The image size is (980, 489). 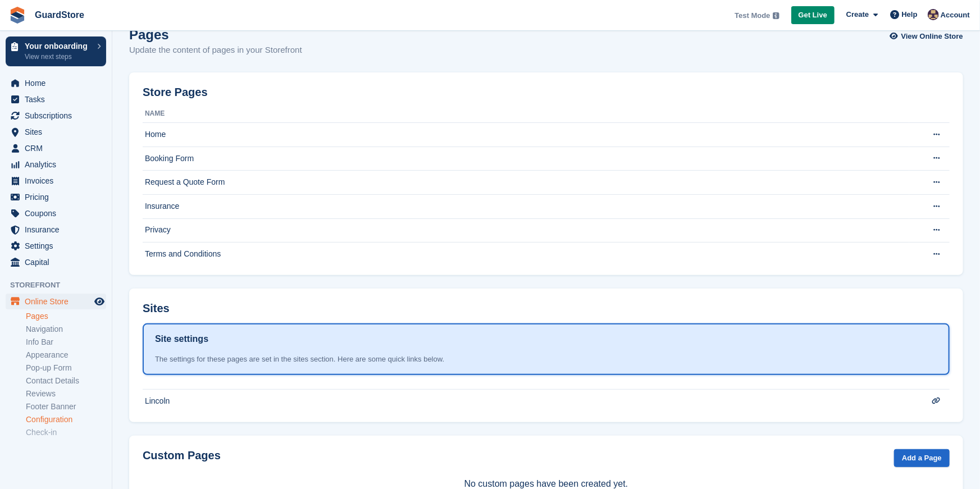 What do you see at coordinates (60, 285) in the screenshot?
I see `span: Storefront` at bounding box center [60, 285].